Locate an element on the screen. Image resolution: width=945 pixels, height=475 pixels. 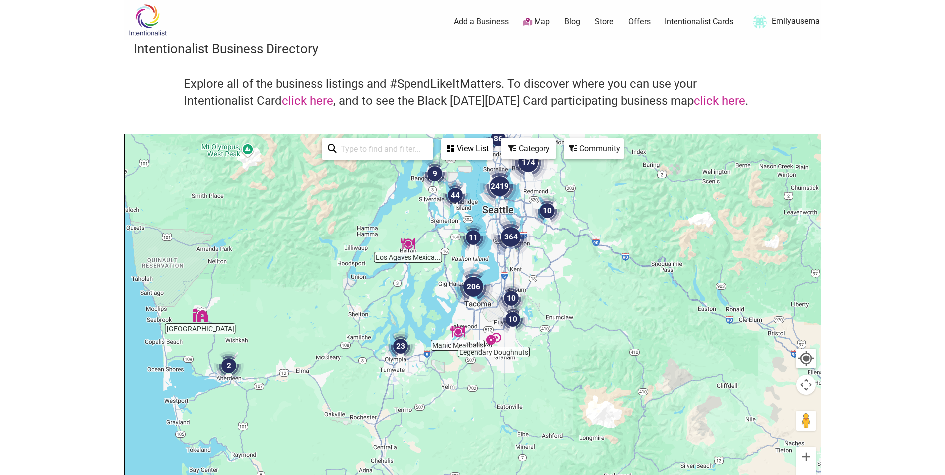
button: Zoom in is located at coordinates (806, 457).